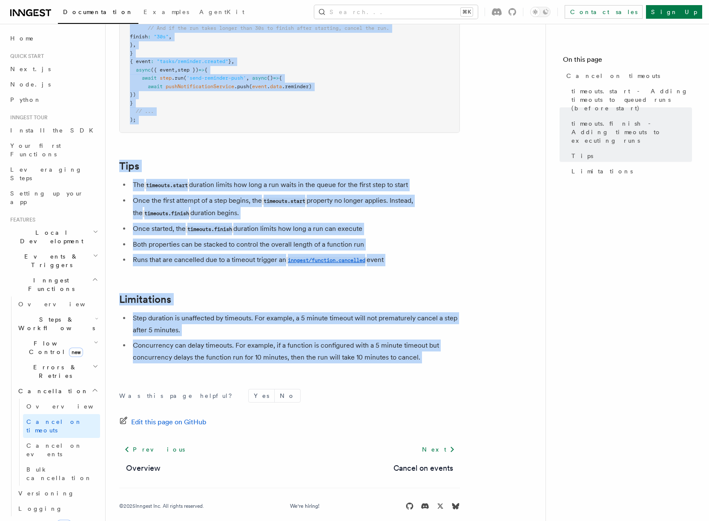  What do you see at coordinates (166, 185) in the screenshot?
I see `code: timeouts.start` at bounding box center [166, 185].